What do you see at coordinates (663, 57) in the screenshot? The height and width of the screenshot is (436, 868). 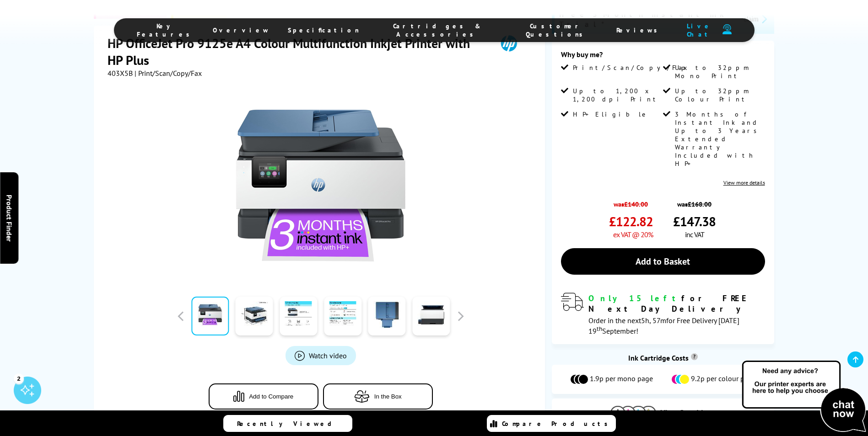 I see `div: Why buy me?` at bounding box center [663, 57].